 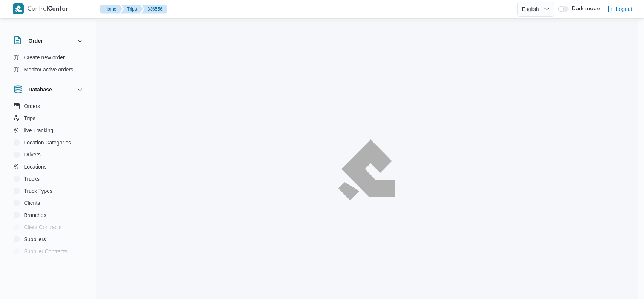 What do you see at coordinates (49, 239) in the screenshot?
I see `button: Suppliers` at bounding box center [49, 239].